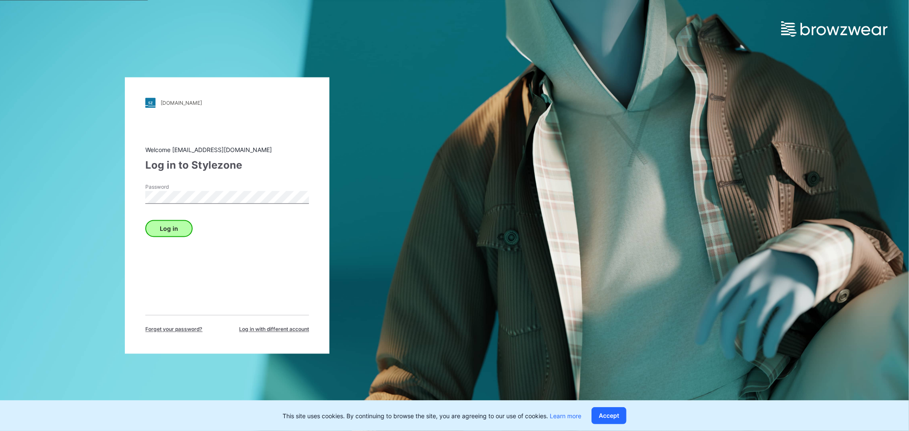  What do you see at coordinates (174, 330) in the screenshot?
I see `span: Forget your password?` at bounding box center [174, 330].